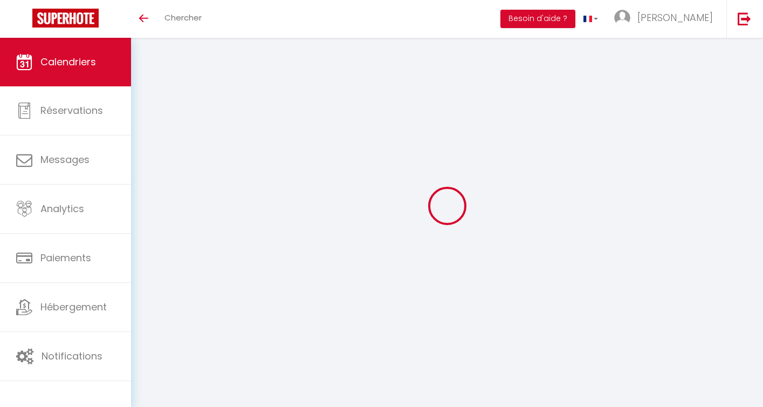 The width and height of the screenshot is (763, 407). Describe the element at coordinates (72, 110) in the screenshot. I see `span: Réservations` at that location.